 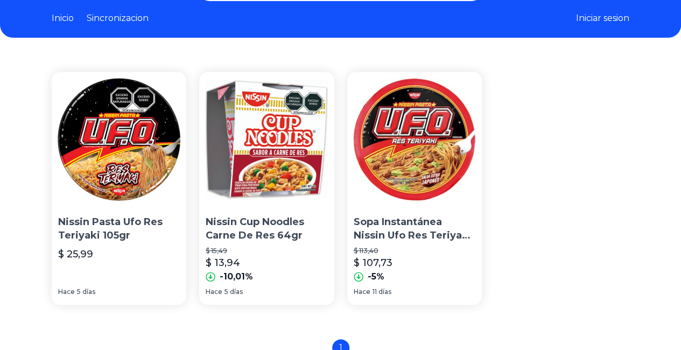 I want to click on p: -5%, so click(x=376, y=277).